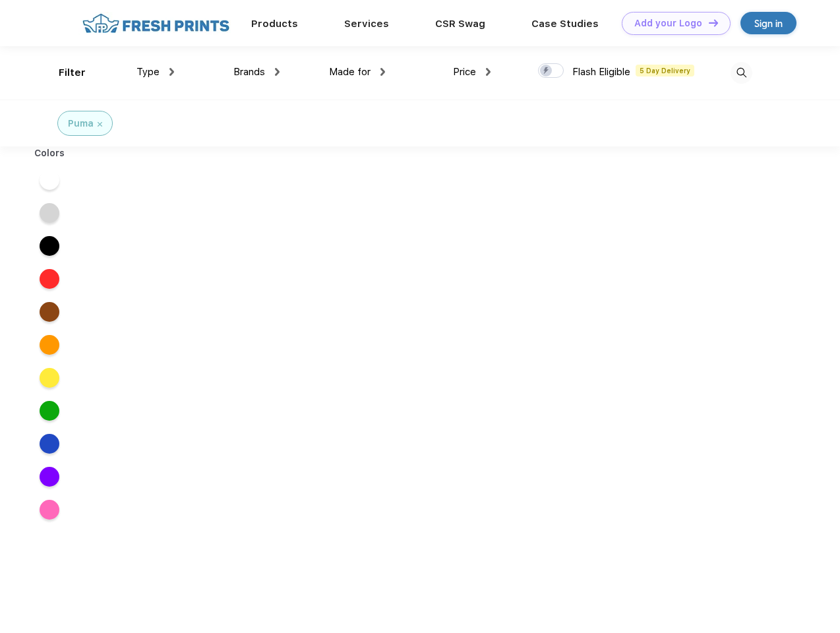  Describe the element at coordinates (713, 22) in the screenshot. I see `img: DT` at that location.